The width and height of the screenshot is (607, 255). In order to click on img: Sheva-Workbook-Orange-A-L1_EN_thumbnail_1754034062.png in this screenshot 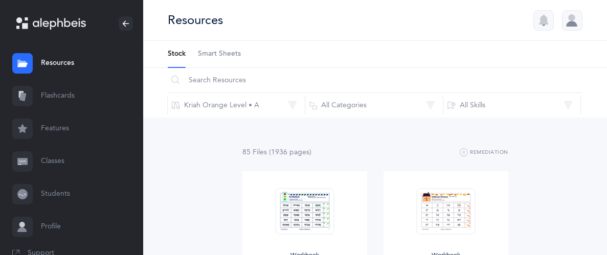, I will do `click(304, 211)`.